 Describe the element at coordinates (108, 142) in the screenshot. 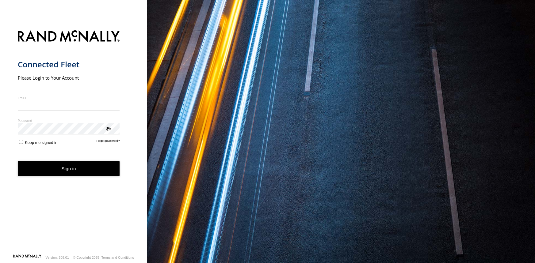

I see `a: Forgot password?` at that location.